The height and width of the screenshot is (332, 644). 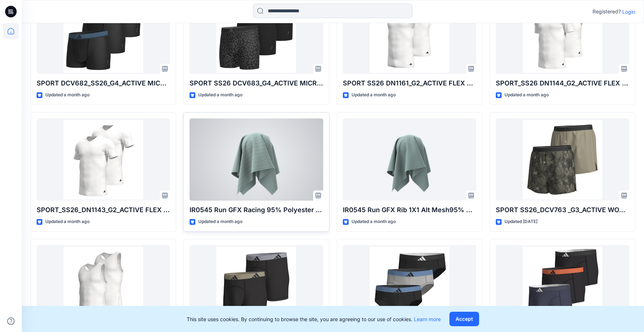 What do you see at coordinates (410, 160) in the screenshot?
I see `a: IR0545 Run GFX Rib 1X1 Alt Mesh95% Polyester 5% Spandex 200N` at bounding box center [410, 160].